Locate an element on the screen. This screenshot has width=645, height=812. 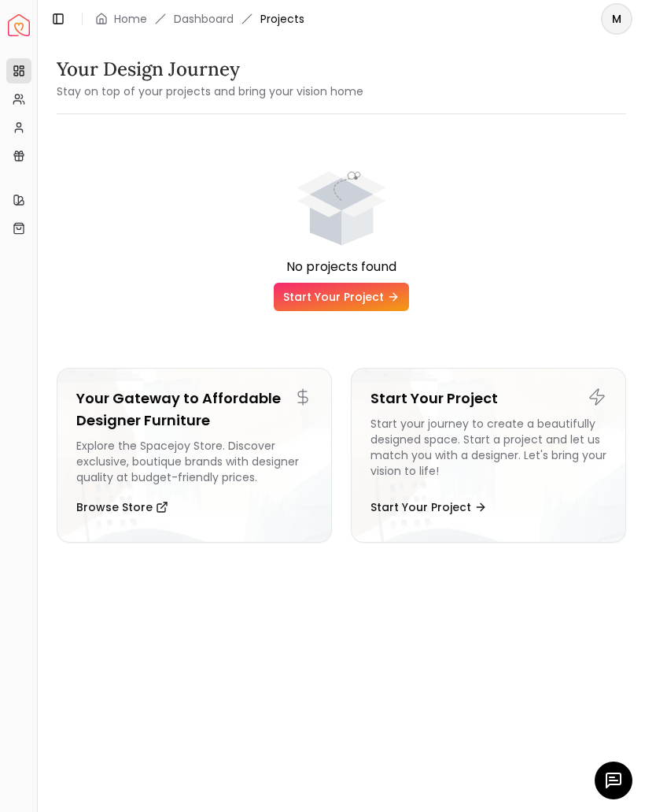
a: Your Gateway to Affordable Designer FurnitureExplore the Spacejoy Store. Discover exclusive, bout... is located at coordinates (194, 455).